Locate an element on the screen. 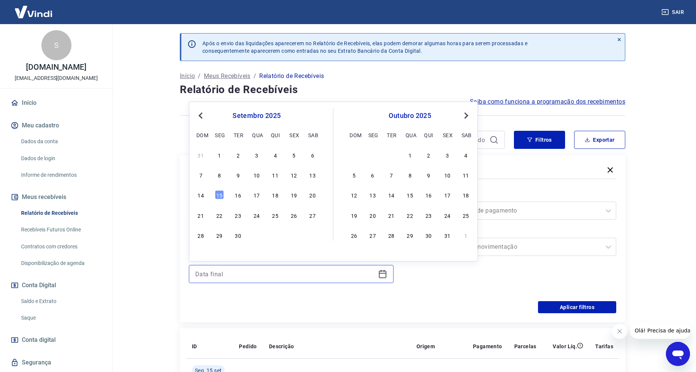 Image resolution: width=696 pixels, height=372 pixels. div: Choose quinta-feira, 30 de outubro de 2025 is located at coordinates (429, 235).